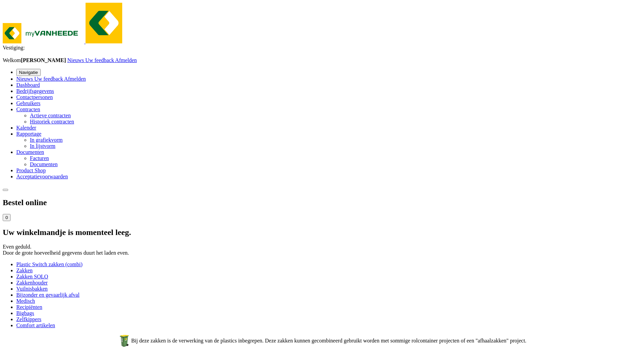  What do you see at coordinates (51, 115) in the screenshot?
I see `span: Actieve contracten` at bounding box center [51, 115].